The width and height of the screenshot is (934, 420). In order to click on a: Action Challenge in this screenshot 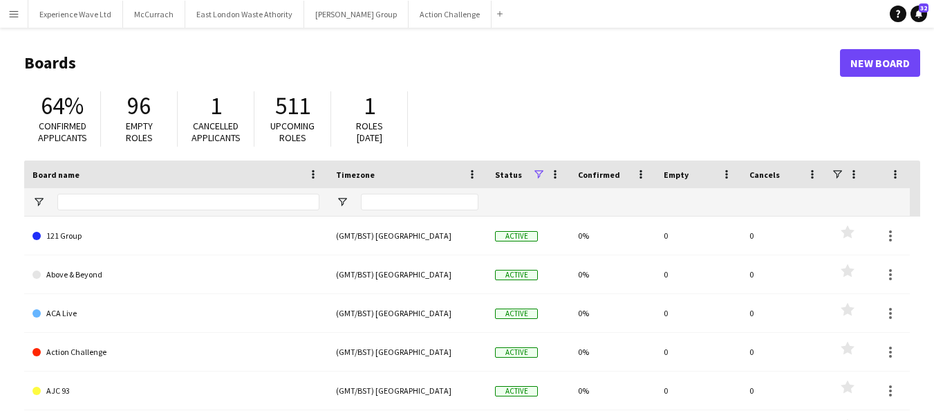, I will do `click(176, 352)`.